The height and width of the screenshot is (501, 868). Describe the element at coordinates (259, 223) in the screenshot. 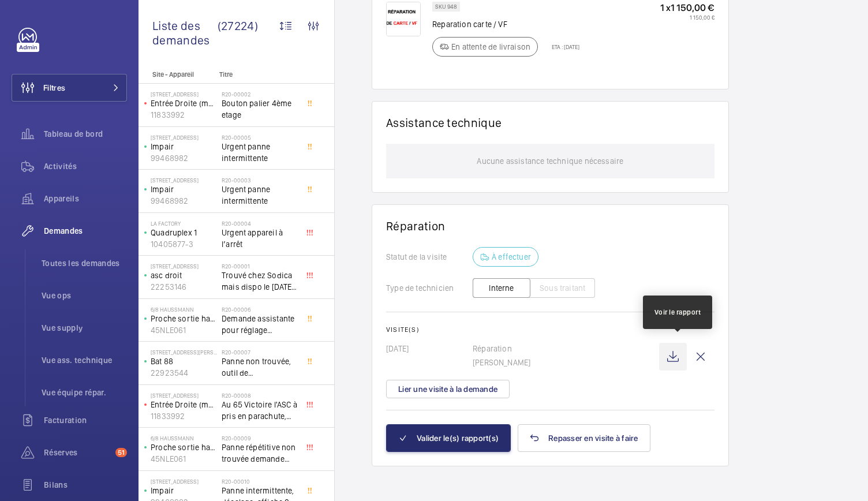

I see `h2: R20-00004` at that location.